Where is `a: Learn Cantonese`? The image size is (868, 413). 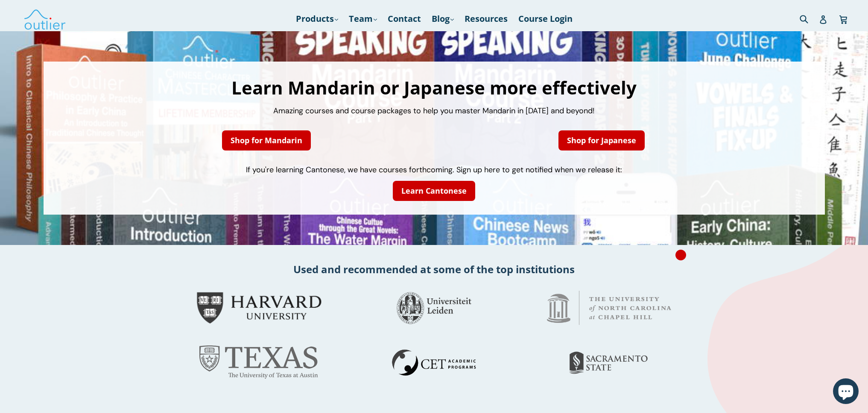
a: Learn Cantonese is located at coordinates (434, 191).